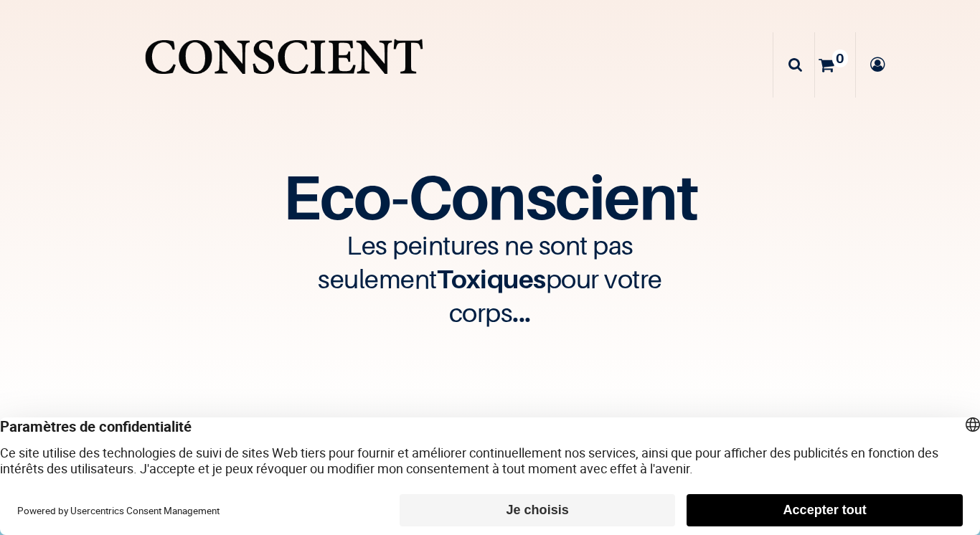  I want to click on a: 0, so click(835, 65).